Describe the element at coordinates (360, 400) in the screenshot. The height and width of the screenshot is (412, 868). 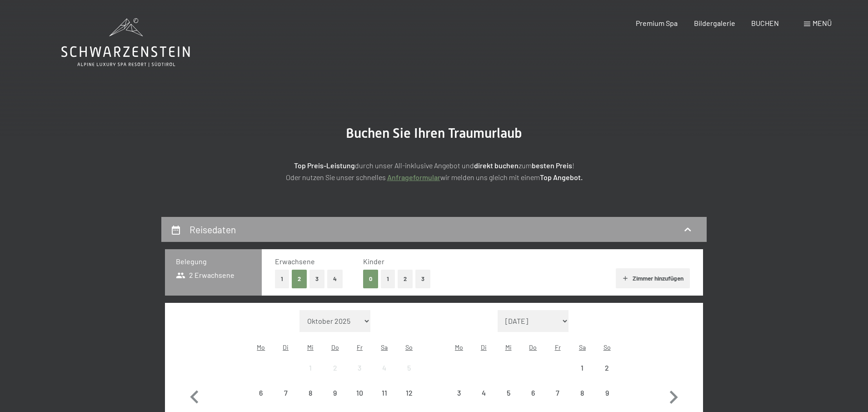
I see `div: 10` at that location.